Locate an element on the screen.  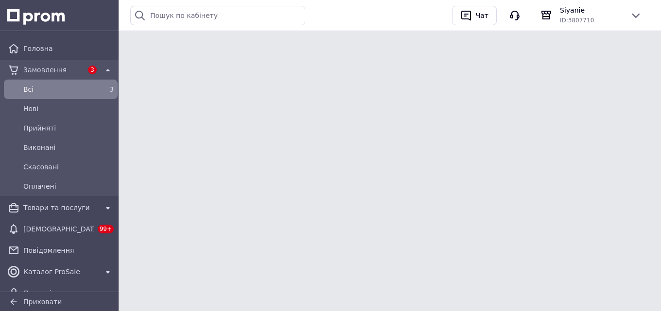
span: Головна is located at coordinates (68, 49).